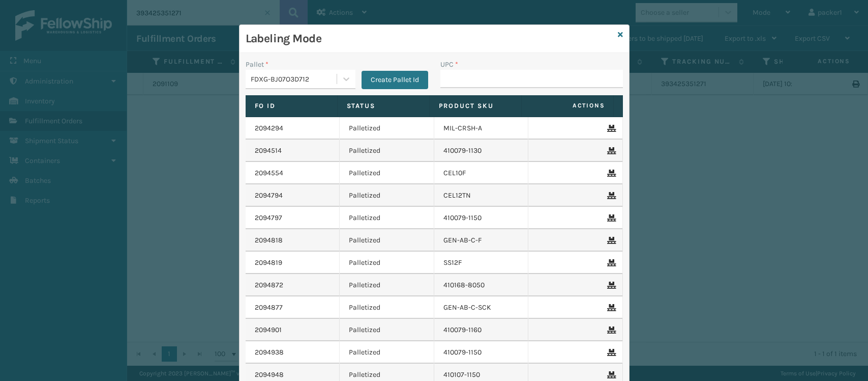  Describe the element at coordinates (268, 240) in the screenshot. I see `a: 2094818` at that location.